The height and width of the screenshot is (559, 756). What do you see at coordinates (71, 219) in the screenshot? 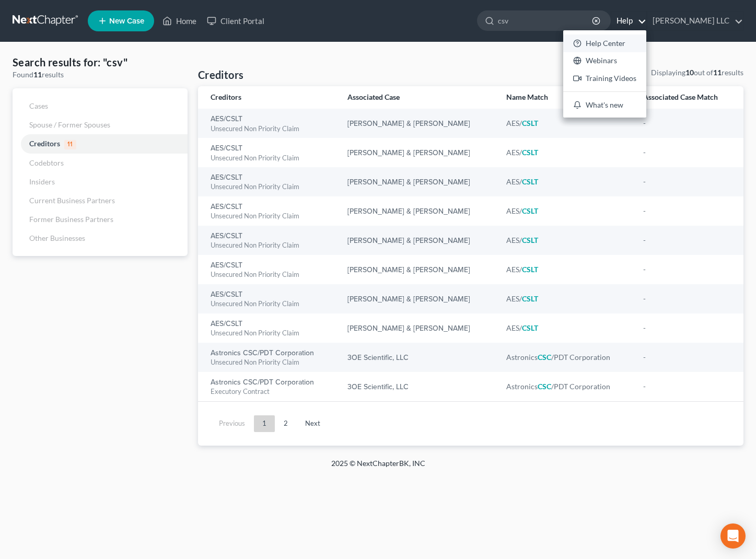
I see `span: Former Business Partners` at bounding box center [71, 219].